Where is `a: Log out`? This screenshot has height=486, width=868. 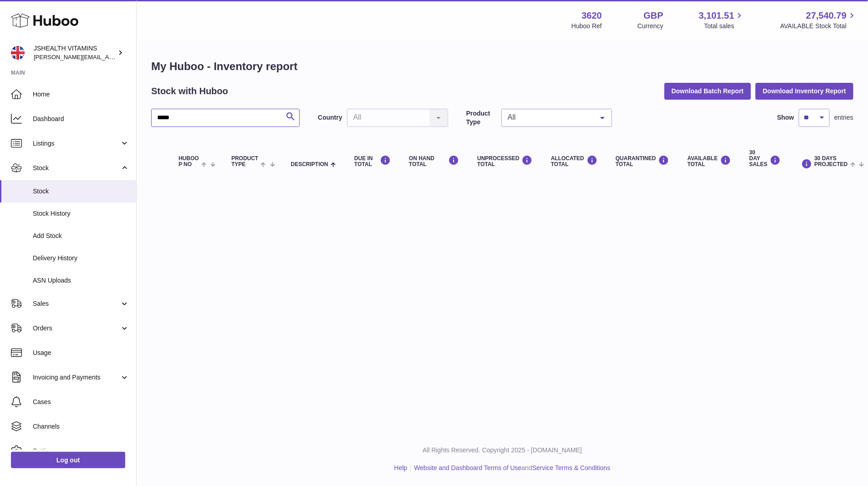 a: Log out is located at coordinates (68, 460).